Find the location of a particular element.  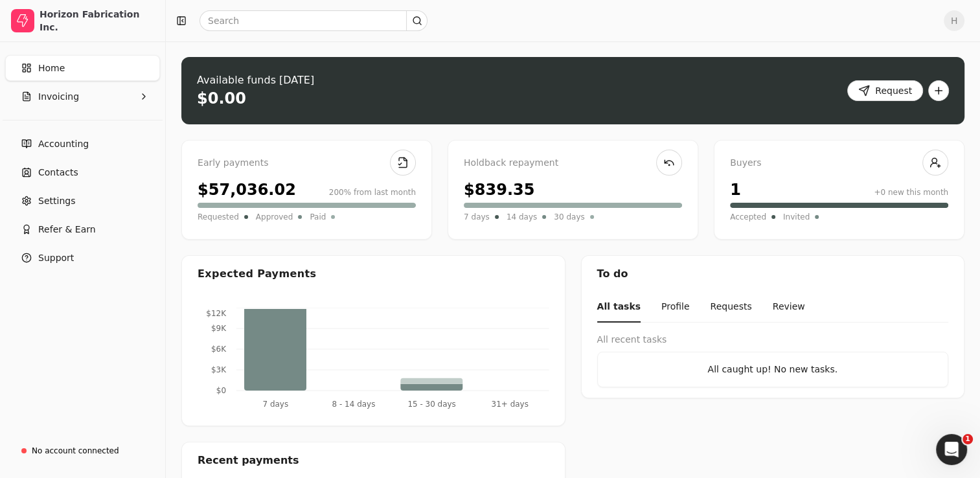

span: Support is located at coordinates (56, 258).